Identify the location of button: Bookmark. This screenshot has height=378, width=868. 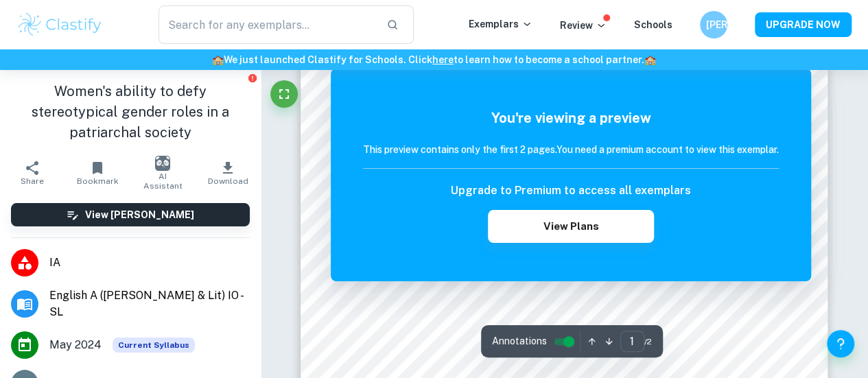
(98, 172).